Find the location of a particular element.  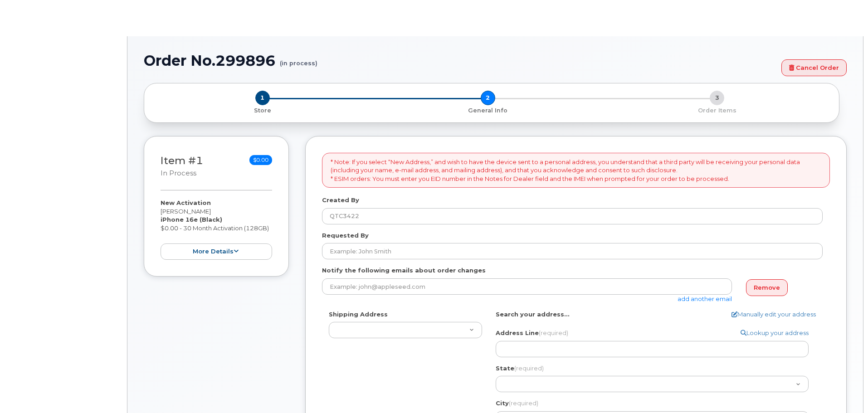

label: Shipping Address is located at coordinates (358, 314).